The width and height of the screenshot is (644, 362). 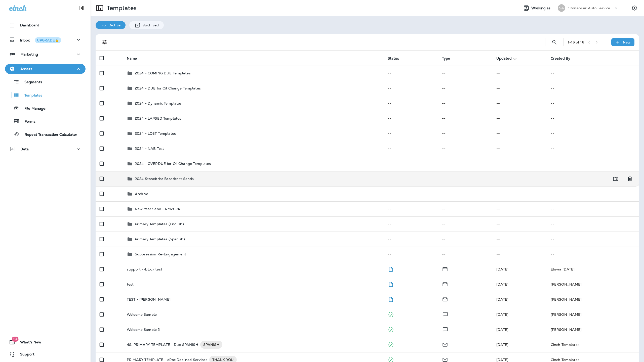 What do you see at coordinates (564, 58) in the screenshot?
I see `span: Created By` at bounding box center [564, 58].